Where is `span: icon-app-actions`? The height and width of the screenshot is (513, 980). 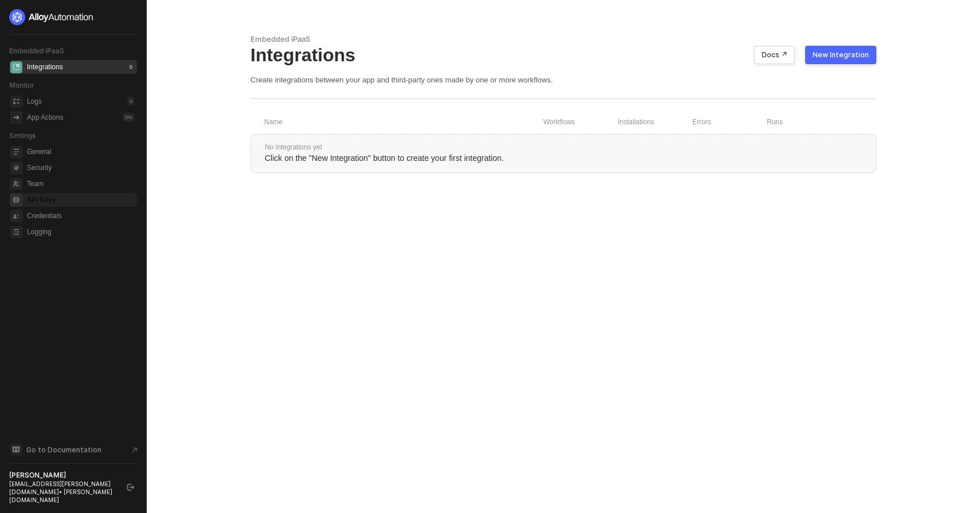
span: icon-app-actions is located at coordinates (16, 117).